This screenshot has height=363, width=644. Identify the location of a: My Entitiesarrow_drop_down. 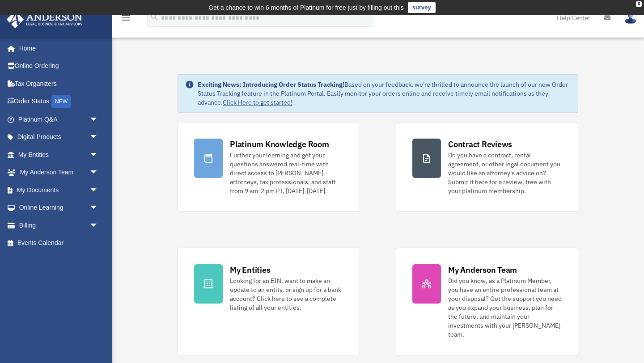
(59, 155).